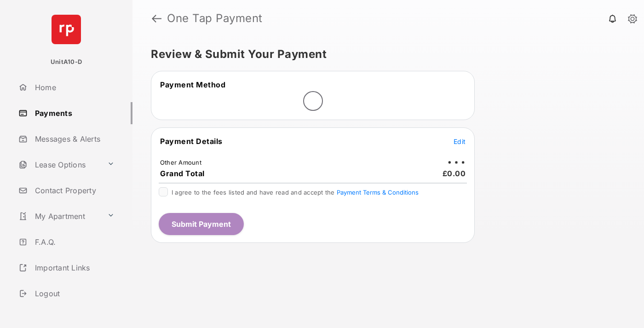 This screenshot has width=644, height=328. I want to click on a: Important Links, so click(66, 268).